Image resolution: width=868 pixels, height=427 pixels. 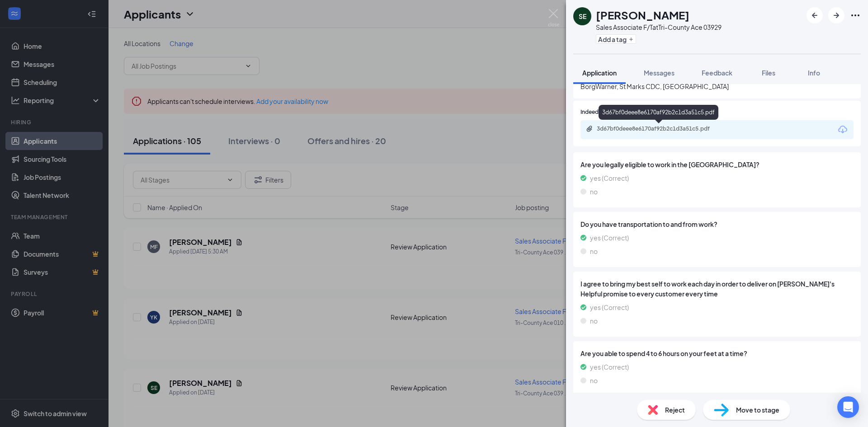 I want to click on div: Sales Associate F/T at Tri-County Ace 03929, so click(x=658, y=27).